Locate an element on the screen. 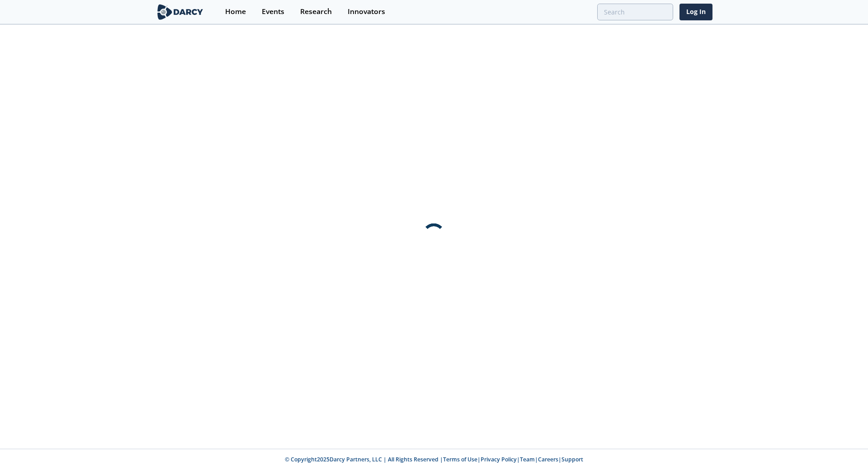  div: Events is located at coordinates (273, 12).